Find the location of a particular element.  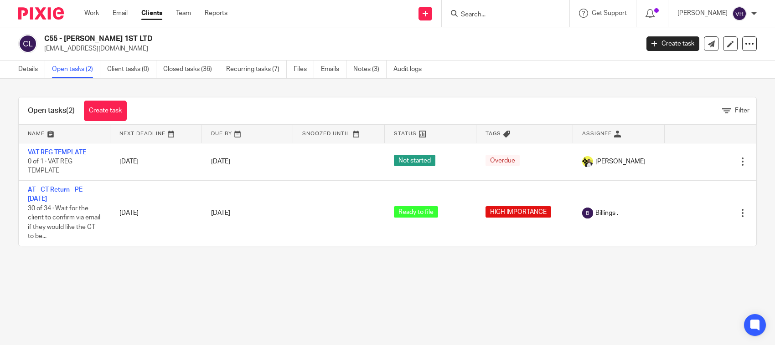

a: Reports is located at coordinates (216, 13).